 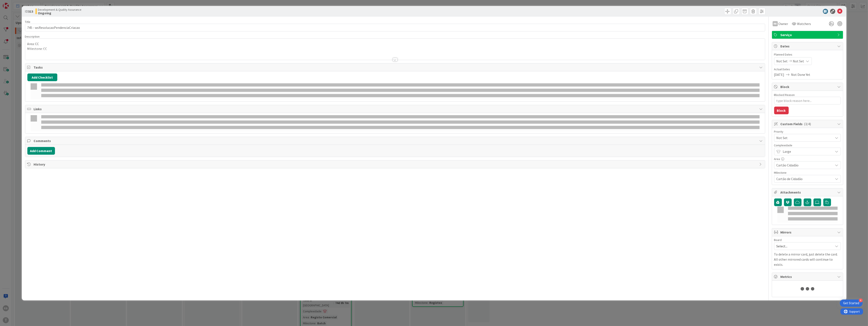 I want to click on div: Complexidade, so click(x=808, y=145).